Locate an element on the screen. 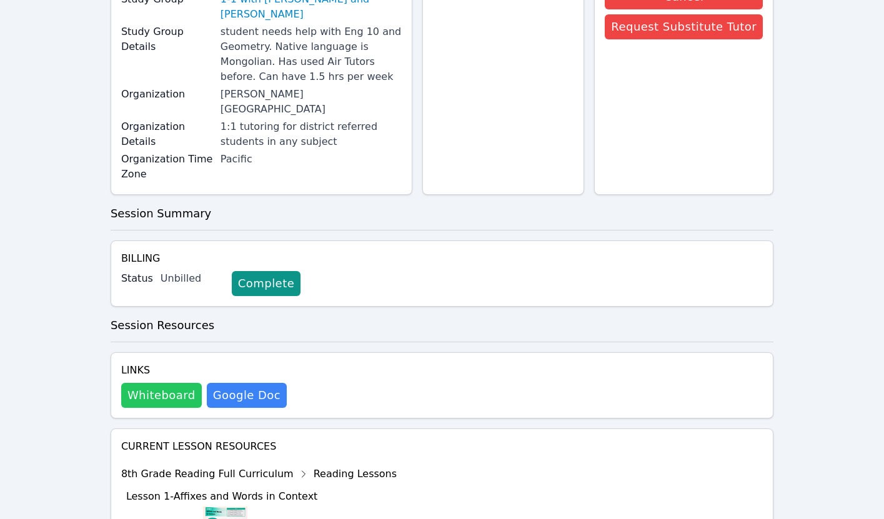 The width and height of the screenshot is (884, 519). span: Lesson 1-Affixes and Words in Context is located at coordinates (222, 496).